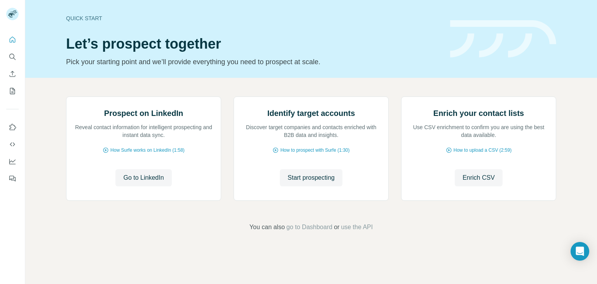  I want to click on h2: Prospect on LinkedIn, so click(143, 113).